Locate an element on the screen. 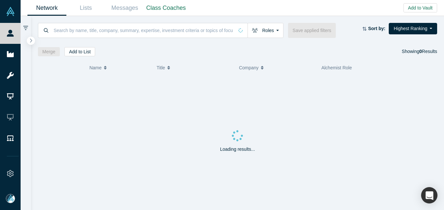 This screenshot has width=444, height=210. button: Company is located at coordinates (277, 68).